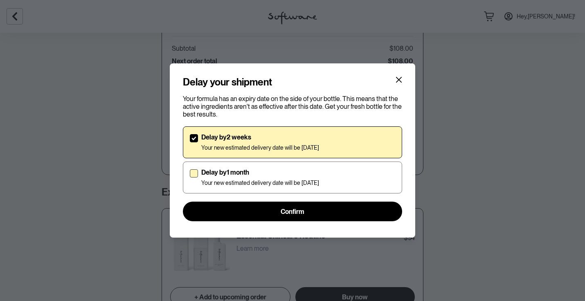 The width and height of the screenshot is (585, 301). What do you see at coordinates (399, 80) in the screenshot?
I see `button: Close` at bounding box center [399, 80].